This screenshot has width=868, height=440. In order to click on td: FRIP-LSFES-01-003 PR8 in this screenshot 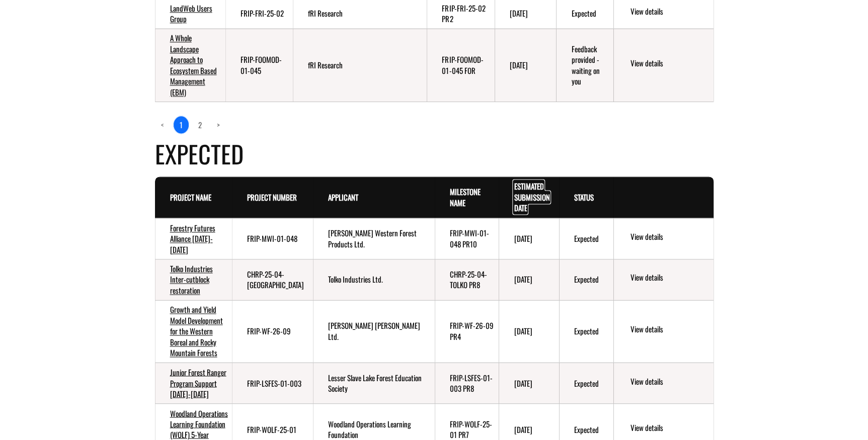, I will do `click(467, 383)`.